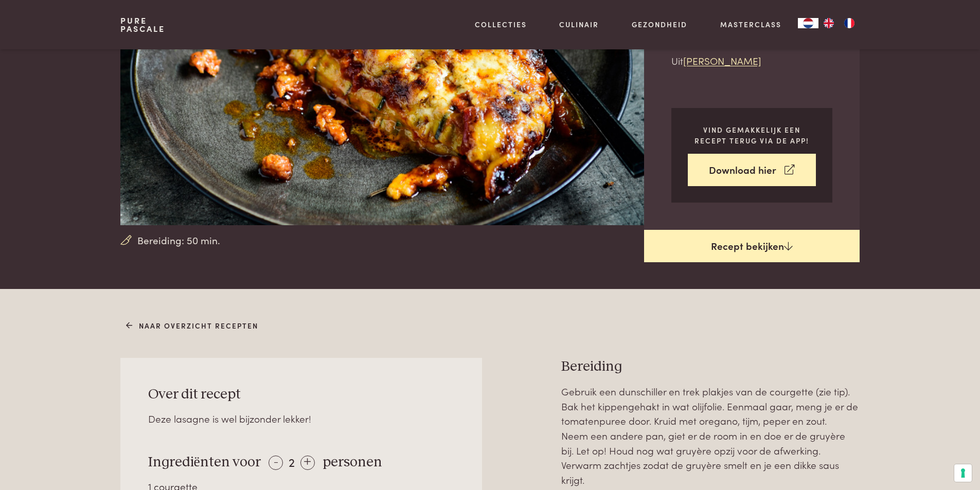  I want to click on a: EN, so click(829, 23).